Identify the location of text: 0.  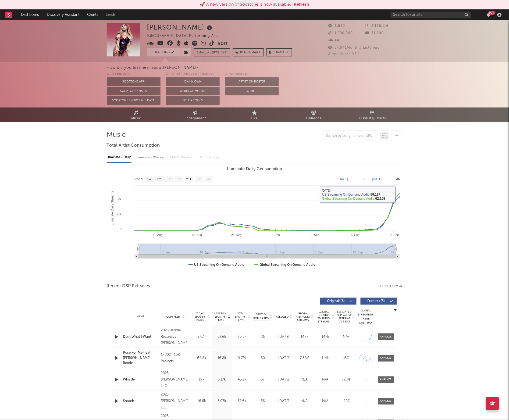
(120, 229).